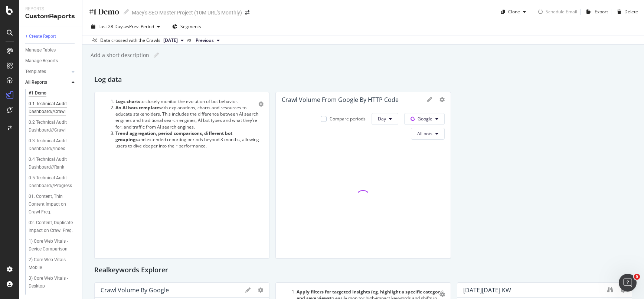  I want to click on span: Previous, so click(205, 41).